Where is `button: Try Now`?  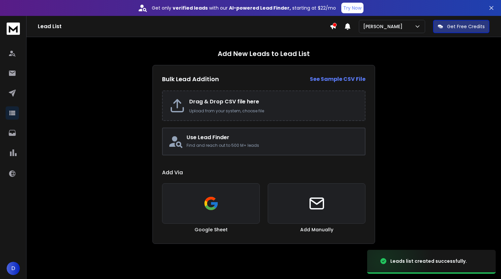
button: Try Now is located at coordinates (352, 8).